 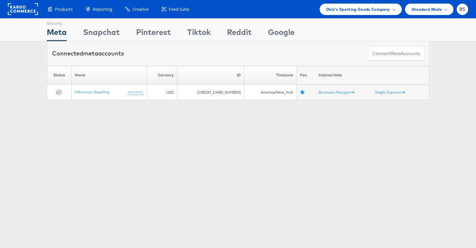 I want to click on div: Showing, so click(x=57, y=23).